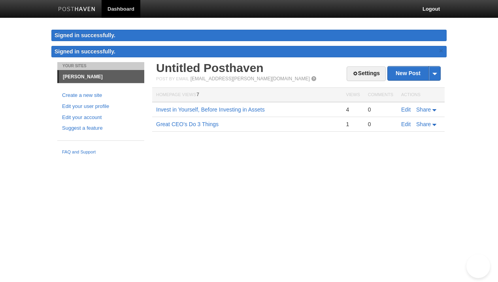 The height and width of the screenshot is (282, 498). I want to click on a: Suggest a feature, so click(101, 128).